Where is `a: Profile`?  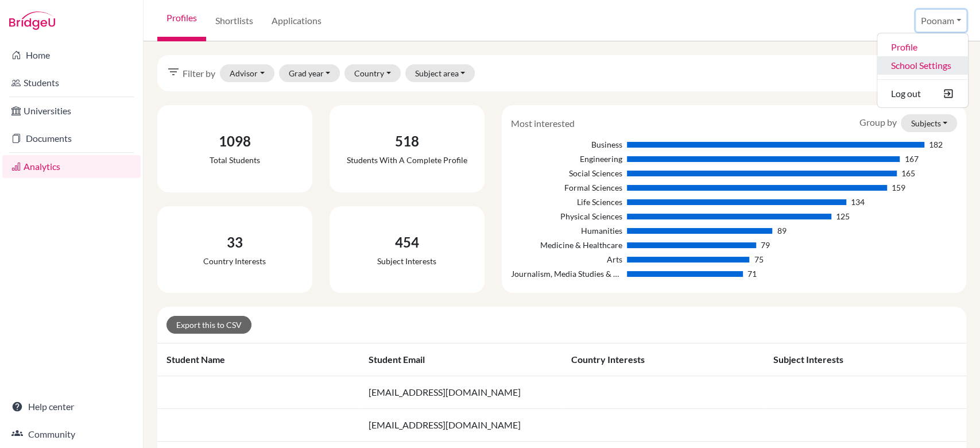 a: Profile is located at coordinates (923, 47).